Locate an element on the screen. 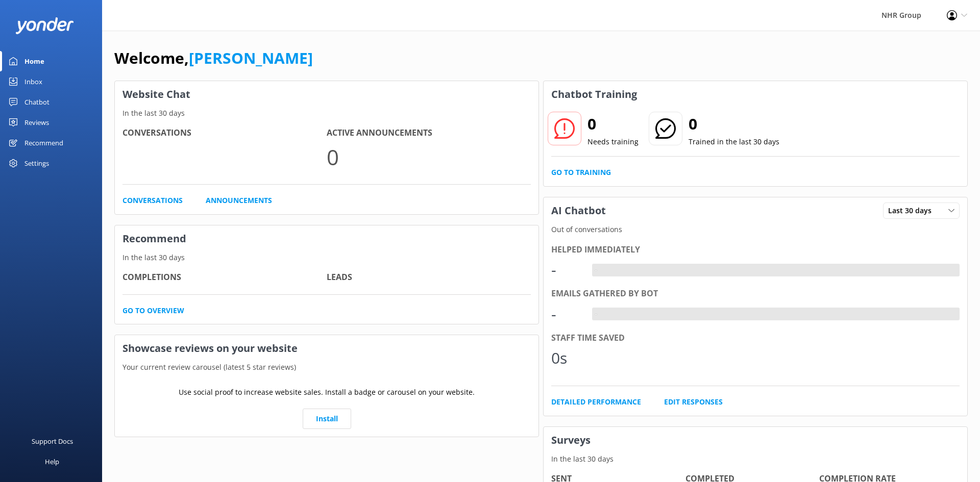  h3: Showcase reviews on your website is located at coordinates (327, 349).